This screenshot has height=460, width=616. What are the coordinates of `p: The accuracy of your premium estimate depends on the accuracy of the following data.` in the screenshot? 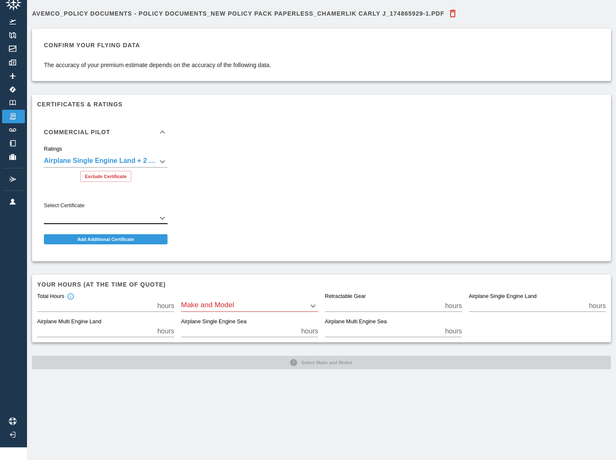 It's located at (157, 65).